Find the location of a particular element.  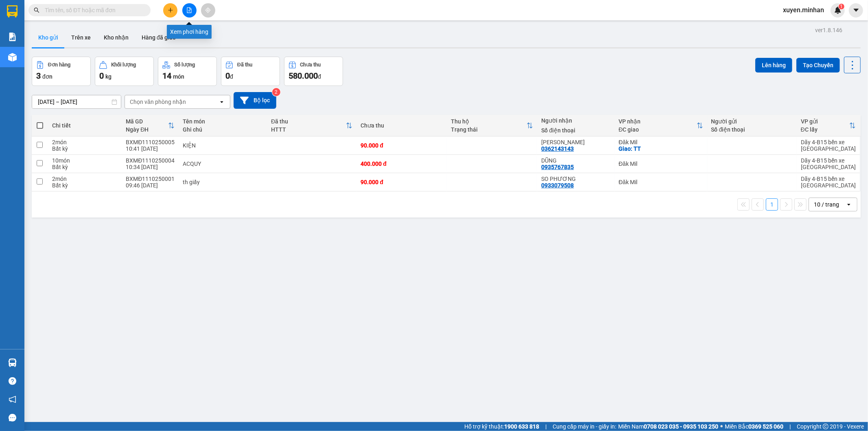

div: 10 món is located at coordinates (85, 160).